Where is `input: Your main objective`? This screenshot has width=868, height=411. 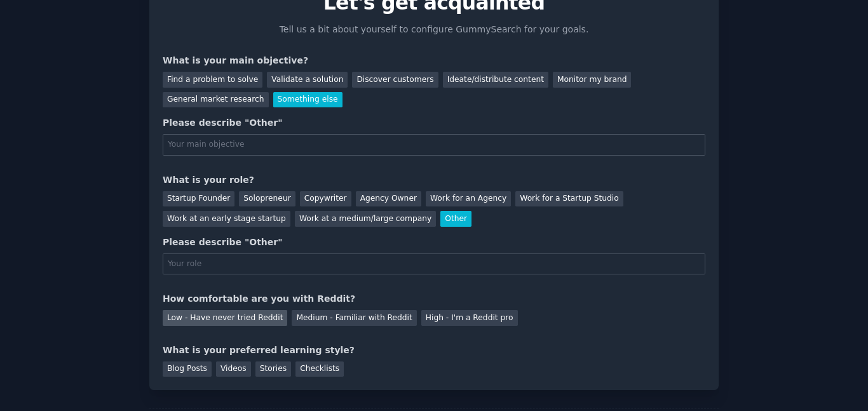 input: Your main objective is located at coordinates (434, 145).